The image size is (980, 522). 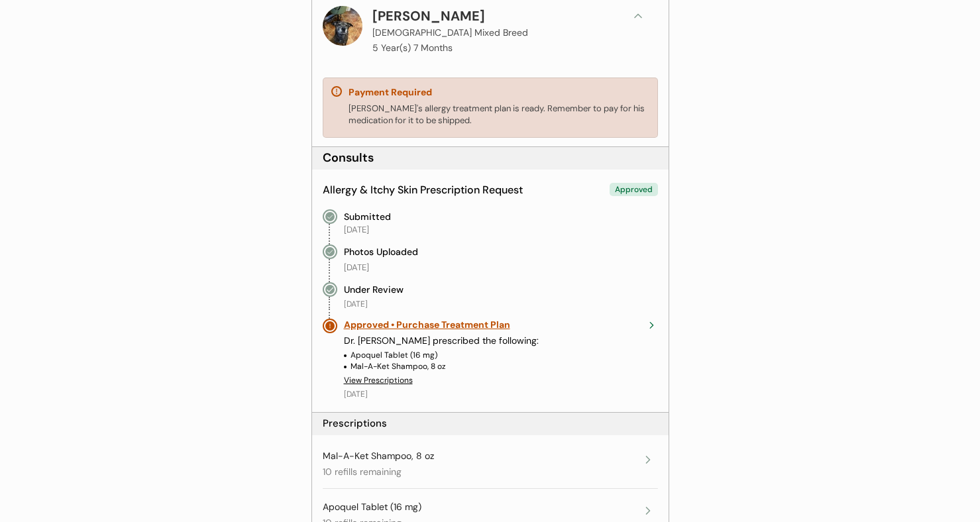 What do you see at coordinates (412, 48) in the screenshot?
I see `p: 5 Year(s) 7 Months` at bounding box center [412, 48].